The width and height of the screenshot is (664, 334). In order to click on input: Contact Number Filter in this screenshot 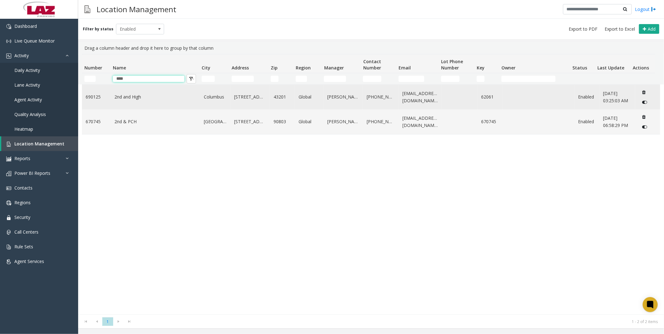, I will do `click(372, 79)`.